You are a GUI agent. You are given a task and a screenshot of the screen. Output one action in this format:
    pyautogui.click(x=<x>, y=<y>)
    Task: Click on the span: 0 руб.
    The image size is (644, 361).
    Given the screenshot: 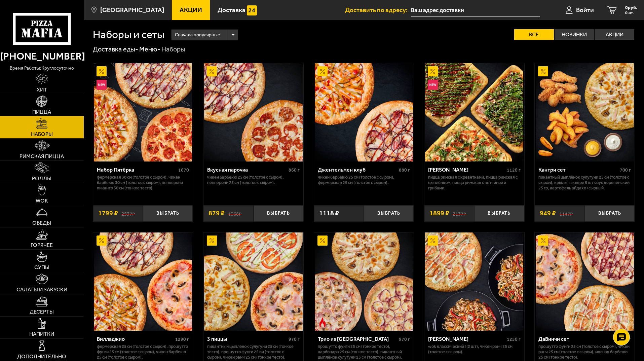 What is the action you would take?
    pyautogui.click(x=631, y=8)
    